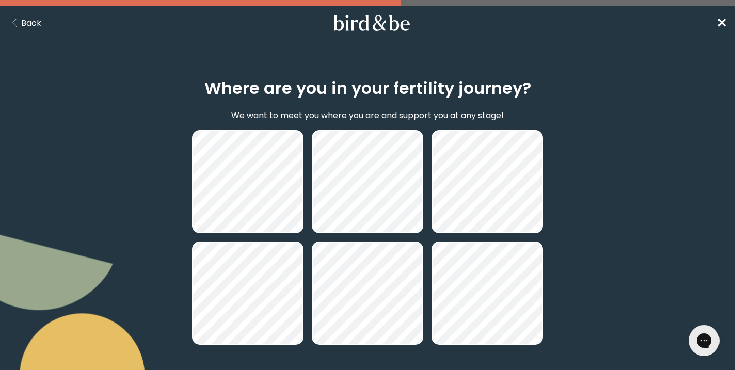  Describe the element at coordinates (25, 23) in the screenshot. I see `button: Back Button` at that location.